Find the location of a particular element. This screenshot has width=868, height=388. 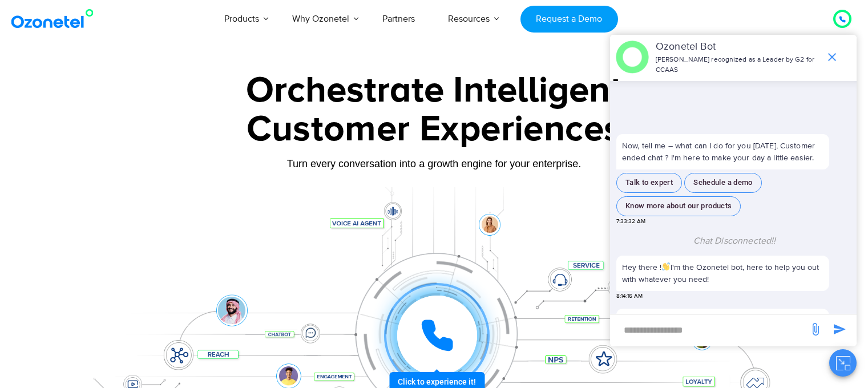

div: Orchestrate Intelligent is located at coordinates (435, 91).